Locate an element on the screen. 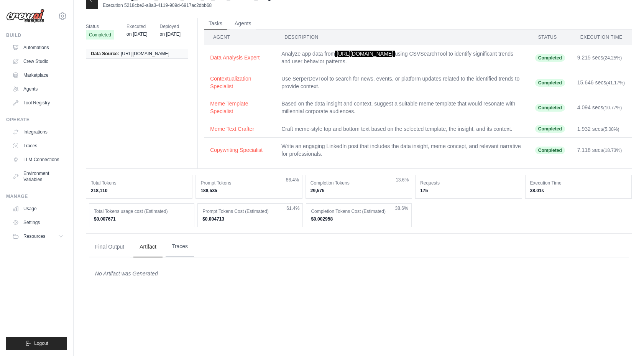 The height and width of the screenshot is (356, 644). td: Craft meme-style top and bottom text based on the selected template, the insight, and its context. is located at coordinates (402, 129).